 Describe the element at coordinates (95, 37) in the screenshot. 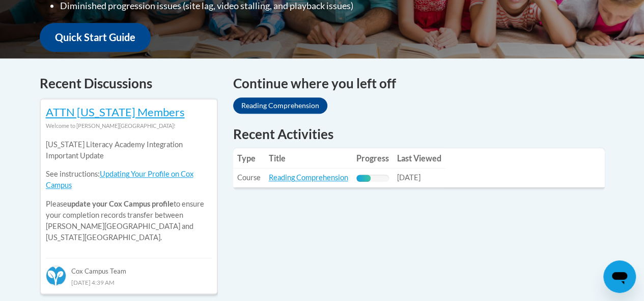

I see `a: Quick Start Guide` at that location.